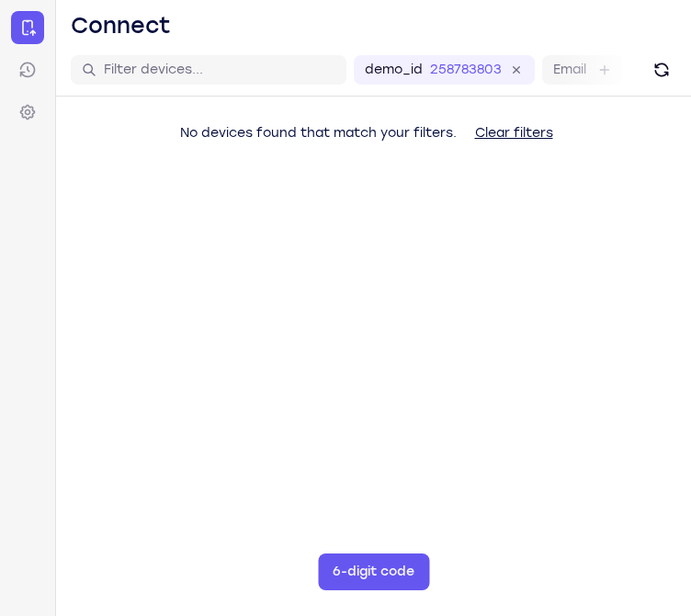  Describe the element at coordinates (28, 112) in the screenshot. I see `a: Settings` at that location.